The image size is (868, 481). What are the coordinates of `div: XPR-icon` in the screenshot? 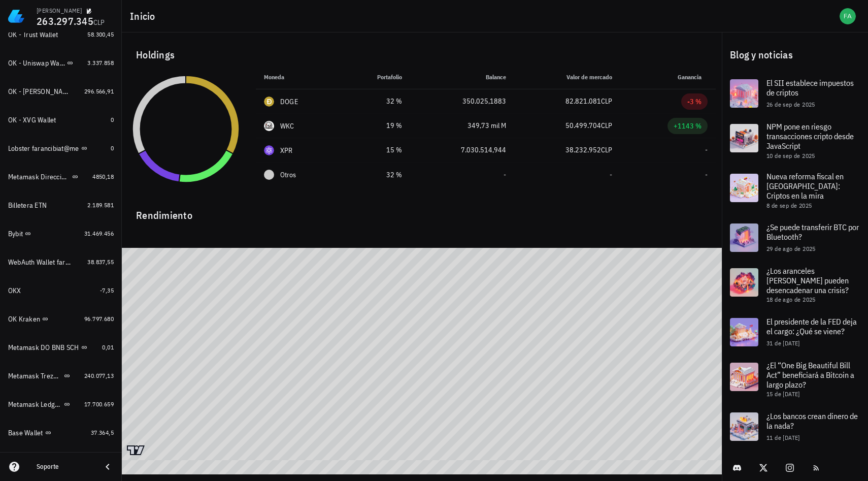 It's located at (269, 150).